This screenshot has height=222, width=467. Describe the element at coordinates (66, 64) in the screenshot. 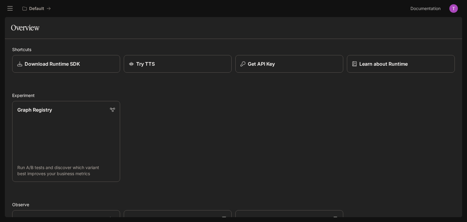

I see `a: Download Runtime SDK` at that location.